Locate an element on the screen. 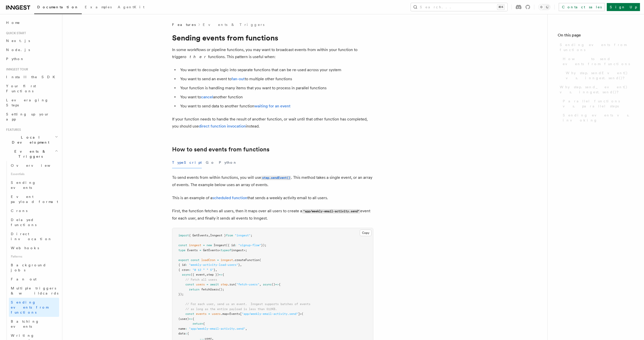  a: Events & Triggers is located at coordinates (233, 25).